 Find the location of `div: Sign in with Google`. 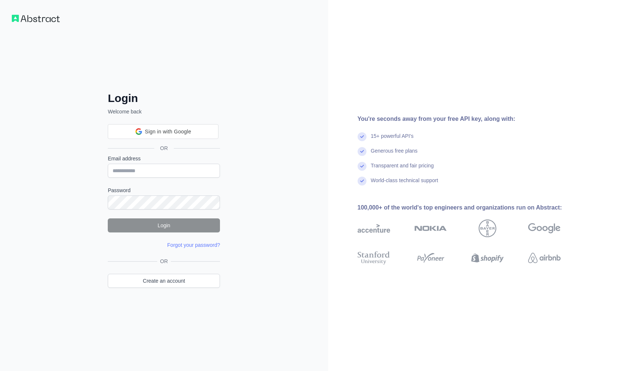

div: Sign in with Google is located at coordinates (163, 131).